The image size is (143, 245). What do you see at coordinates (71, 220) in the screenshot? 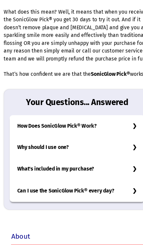
I see `h3: About` at bounding box center [71, 220].